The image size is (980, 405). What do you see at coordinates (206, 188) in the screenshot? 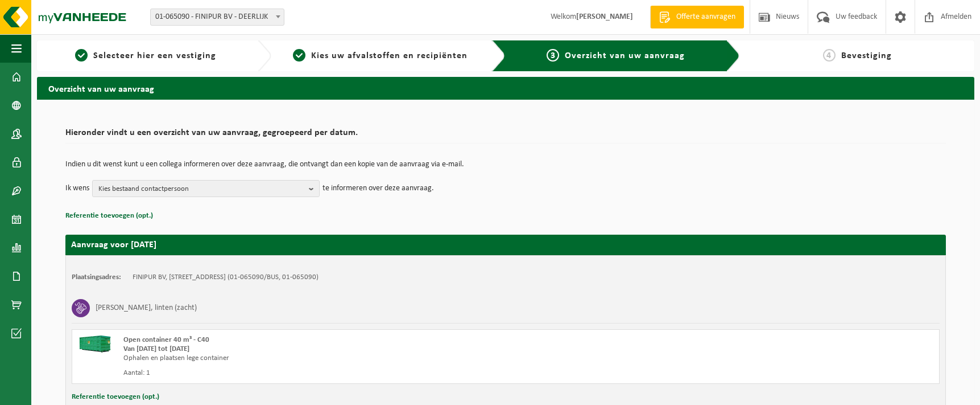
I see `button: Kies bestaand contactpersoon` at bounding box center [206, 188].